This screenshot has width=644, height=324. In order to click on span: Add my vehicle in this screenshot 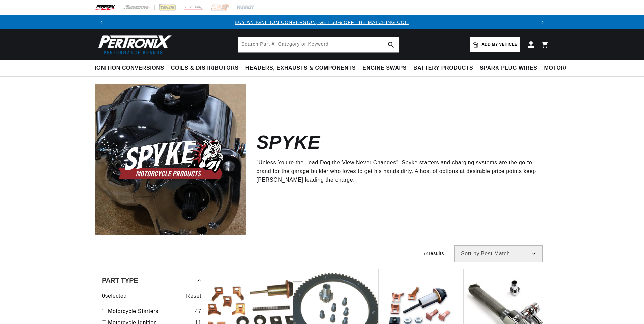, I will do `click(499, 45)`.